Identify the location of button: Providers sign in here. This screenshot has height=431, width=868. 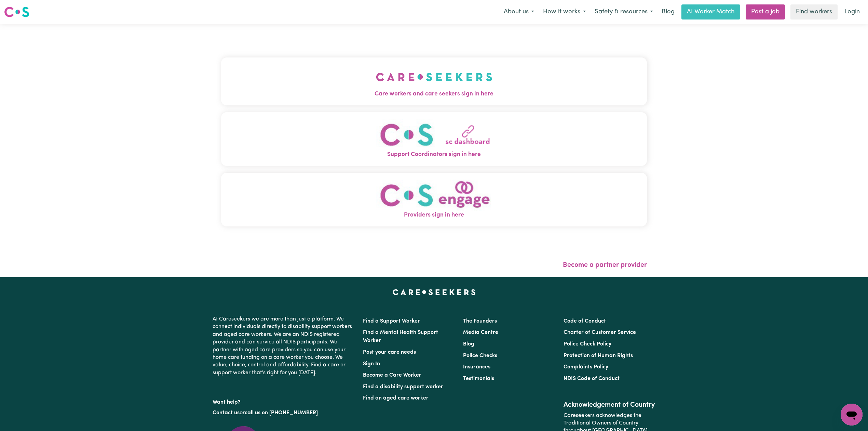
(434, 199).